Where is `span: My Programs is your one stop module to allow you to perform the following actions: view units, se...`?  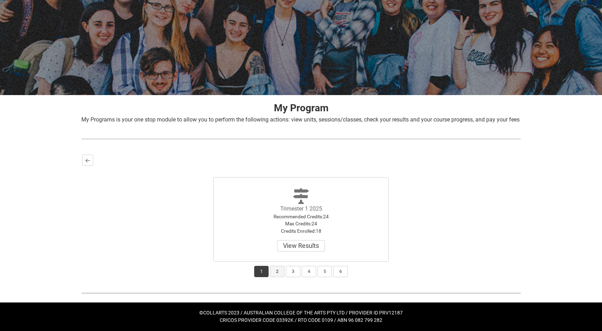
span: My Programs is your one stop module to allow you to perform the following actions: view units, se... is located at coordinates (300, 119).